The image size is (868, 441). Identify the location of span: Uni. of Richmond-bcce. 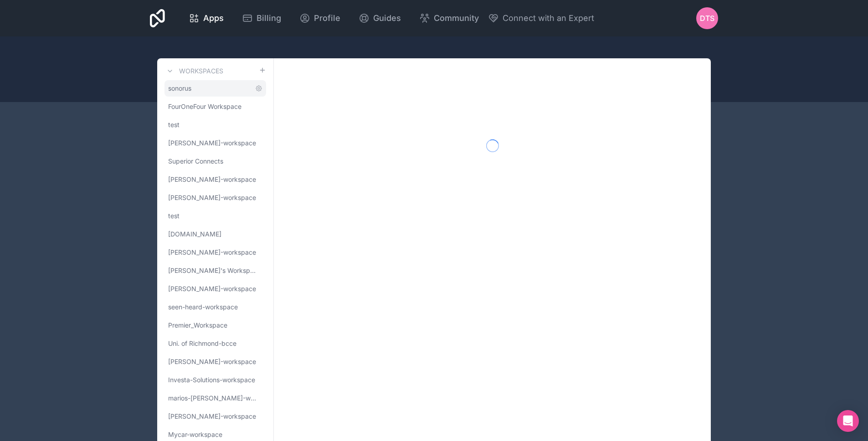
(202, 344).